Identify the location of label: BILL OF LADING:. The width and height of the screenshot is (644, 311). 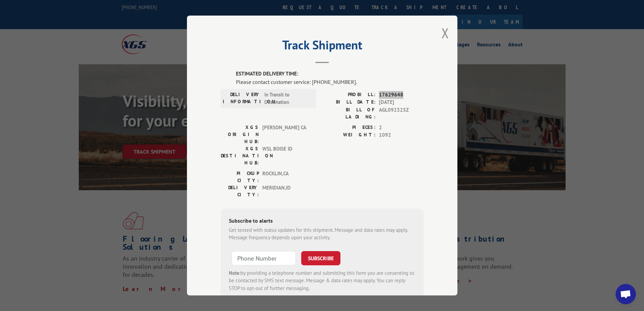
(349, 114).